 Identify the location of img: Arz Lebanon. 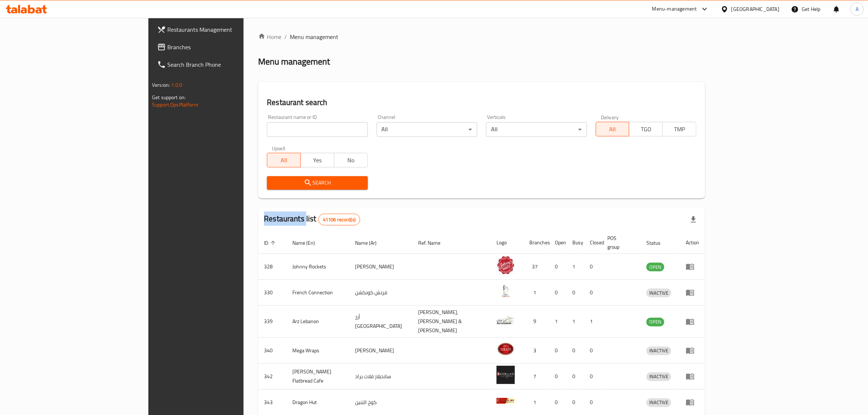
(506, 320).